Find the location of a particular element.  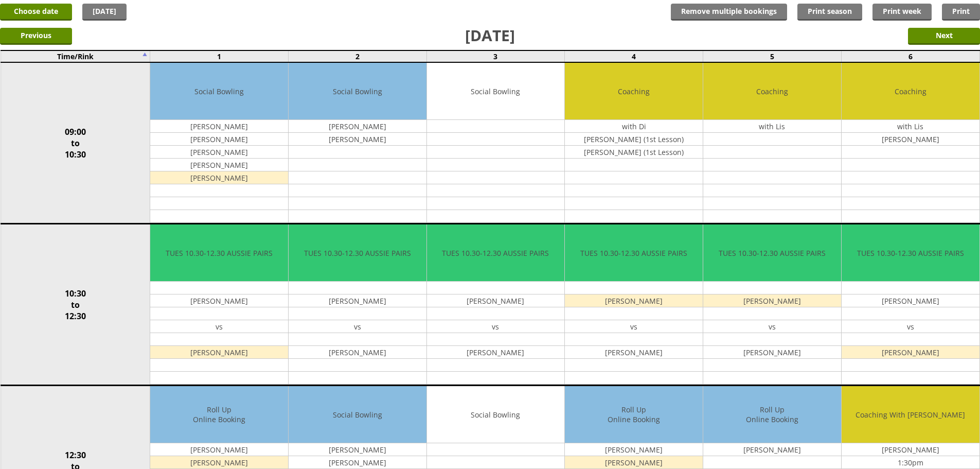

td: with Di is located at coordinates (634, 126).